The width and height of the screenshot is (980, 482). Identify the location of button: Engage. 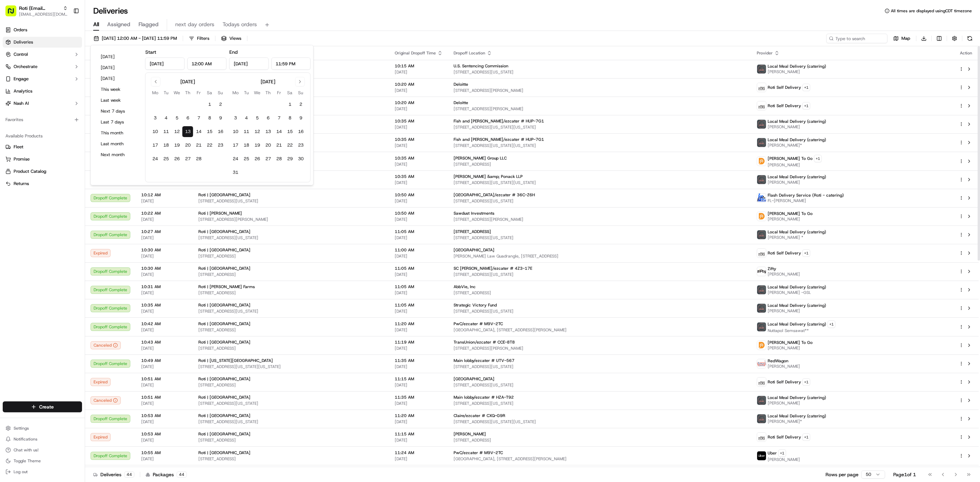
(42, 79).